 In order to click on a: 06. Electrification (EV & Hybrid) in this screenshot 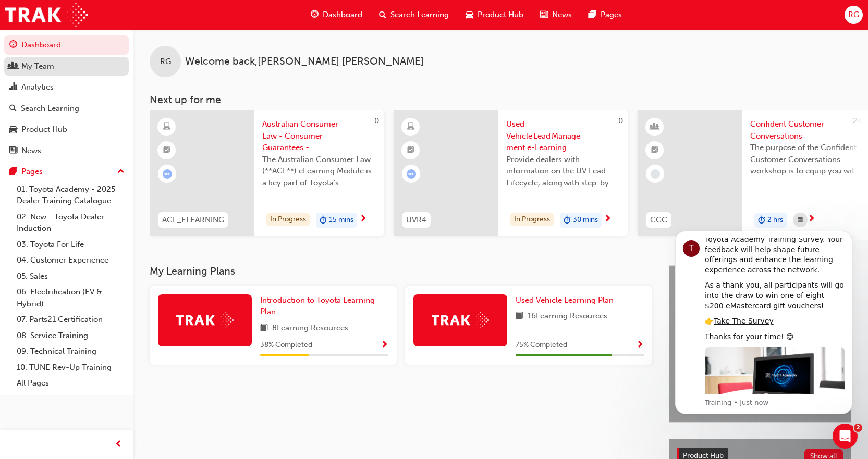, I will do `click(70, 298)`.